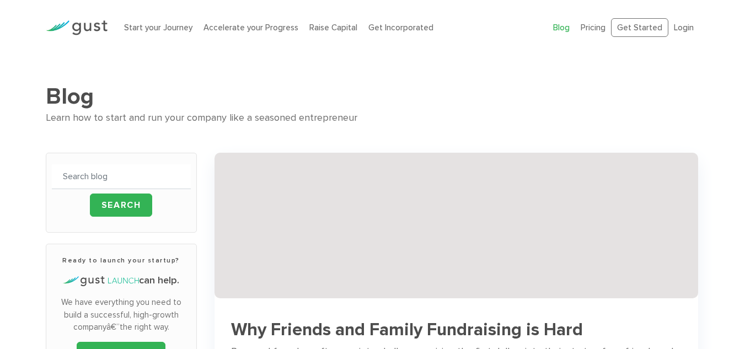 This screenshot has height=349, width=745. What do you see at coordinates (373, 96) in the screenshot?
I see `h1: Blog` at bounding box center [373, 96].